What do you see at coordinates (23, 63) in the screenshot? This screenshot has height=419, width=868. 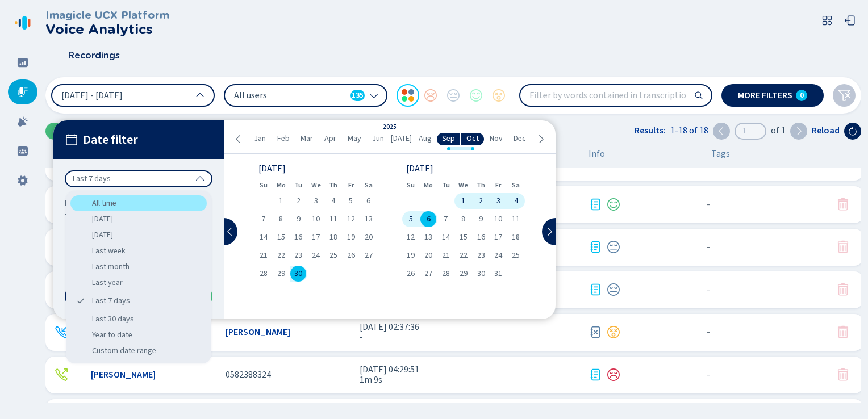 I see `div: Dashboard` at bounding box center [23, 63].